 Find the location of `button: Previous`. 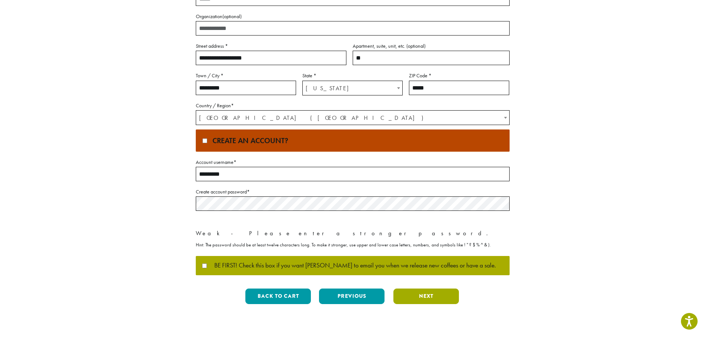

button: Previous is located at coordinates (351, 296).